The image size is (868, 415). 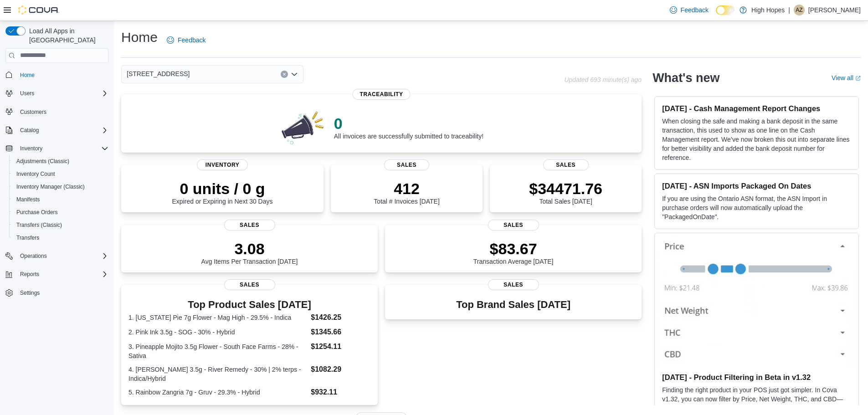 What do you see at coordinates (846, 78) in the screenshot?
I see `a: View allExternal link` at bounding box center [846, 78].